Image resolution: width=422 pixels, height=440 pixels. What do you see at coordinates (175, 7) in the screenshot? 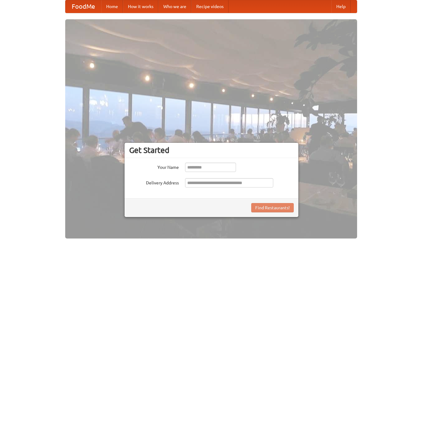
I see `a: Who we are` at bounding box center [175, 7].